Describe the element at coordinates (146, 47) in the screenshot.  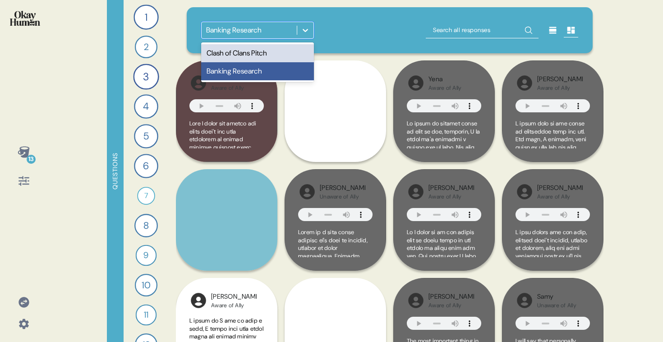
I see `div: 2` at that location.